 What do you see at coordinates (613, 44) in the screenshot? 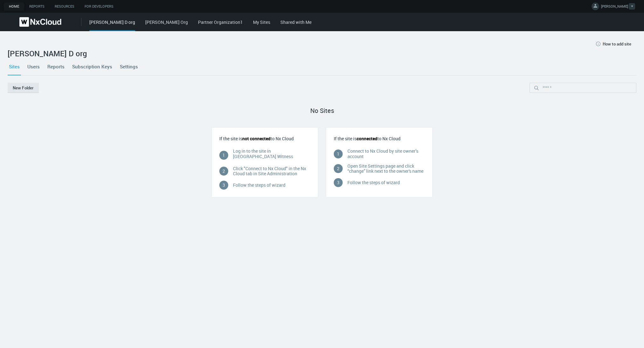
I see `button: How to add site` at bounding box center [613, 44].